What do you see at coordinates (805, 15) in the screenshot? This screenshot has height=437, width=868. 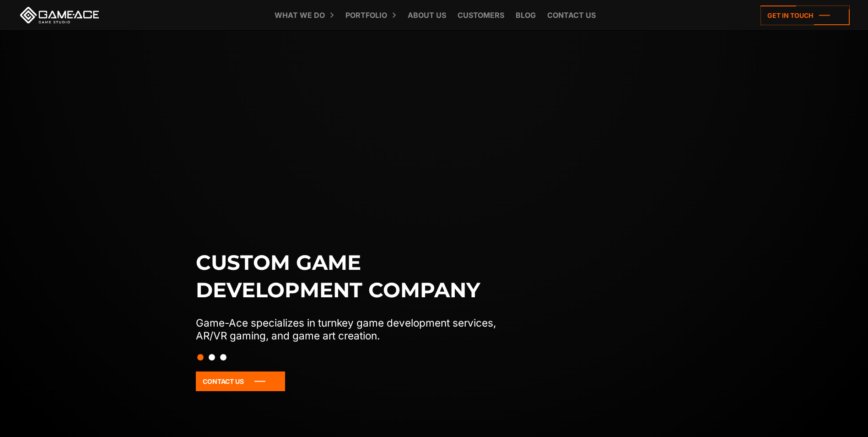 I see `a: Get in touch` at bounding box center [805, 15].